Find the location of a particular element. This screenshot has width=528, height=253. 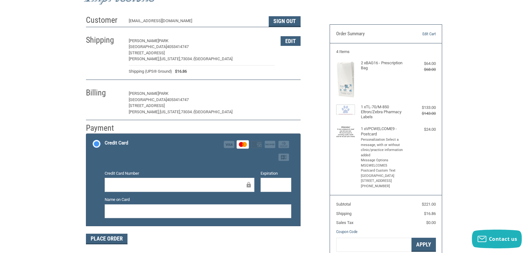

span: Subtotal is located at coordinates (343, 204).